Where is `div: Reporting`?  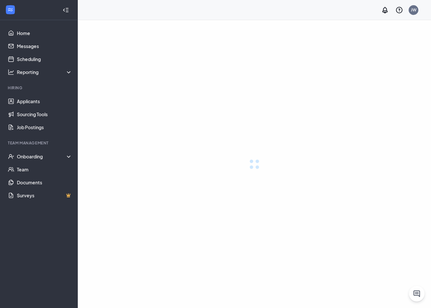 div: Reporting is located at coordinates (45, 72).